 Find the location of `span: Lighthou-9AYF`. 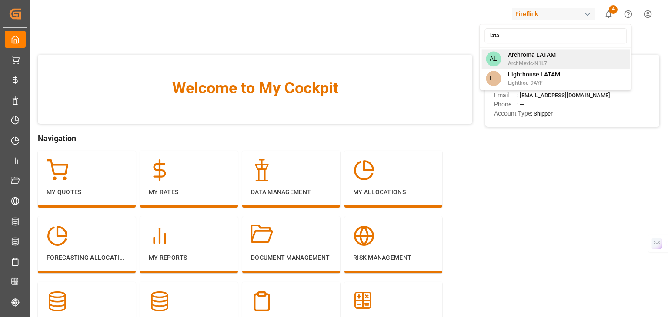

span: Lighthou-9AYF is located at coordinates (534, 83).